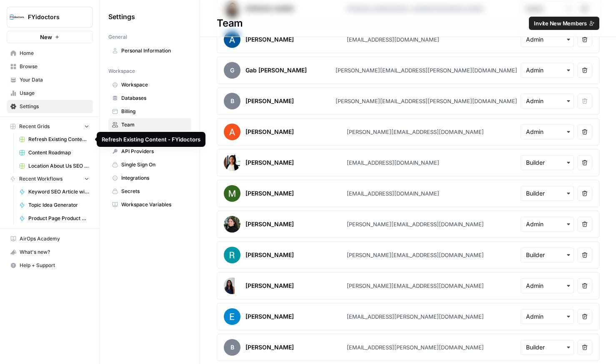 This screenshot has width=616, height=364. I want to click on a: Team, so click(150, 125).